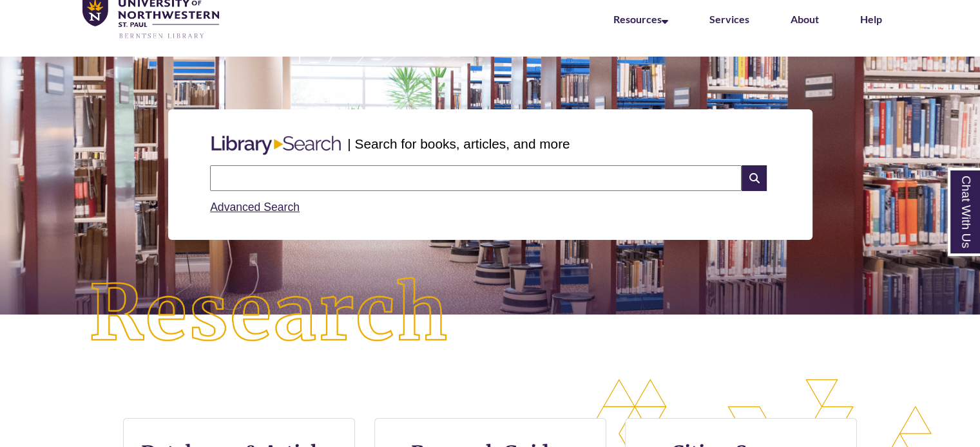  Describe the element at coordinates (754, 178) in the screenshot. I see `i: Search` at that location.